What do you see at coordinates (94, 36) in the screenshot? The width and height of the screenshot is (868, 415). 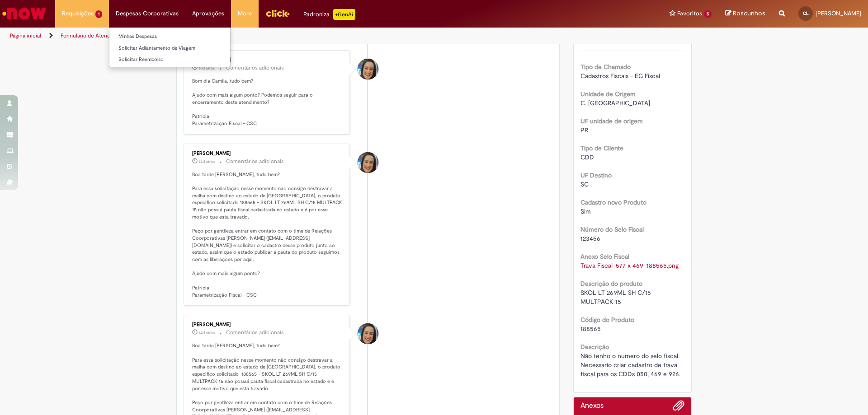 I see `a: Formulário de Atendimento` at bounding box center [94, 36].